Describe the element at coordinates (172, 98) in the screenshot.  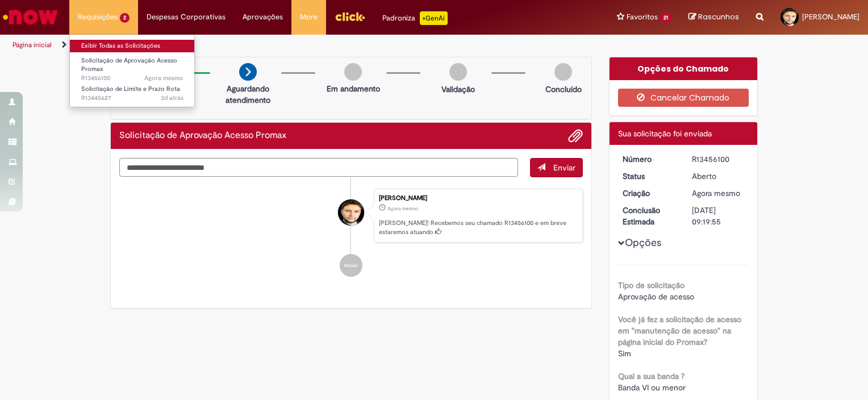
I see `time: 25/08/2025 16:56:22` at that location.